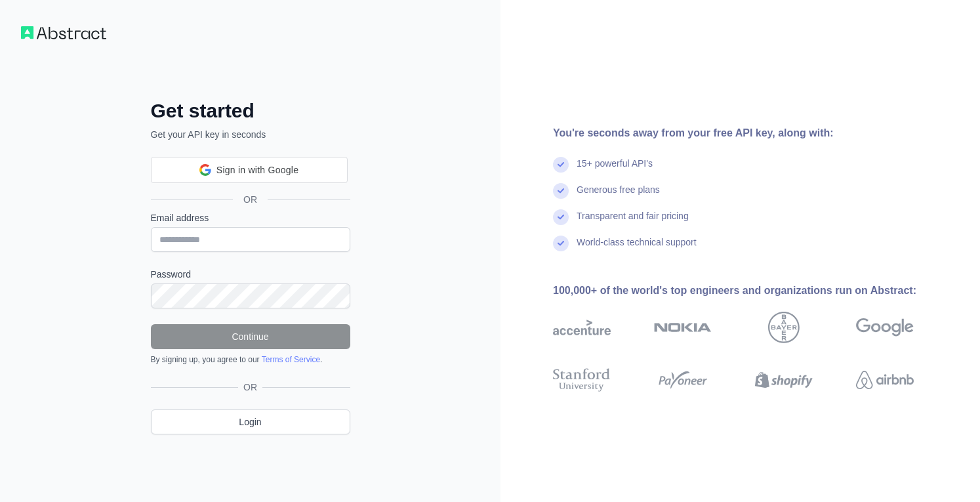 This screenshot has height=502, width=980. What do you see at coordinates (754, 290) in the screenshot?
I see `div: 100,000+ of the world's top engineers and organizations run on Abstract:` at bounding box center [754, 290].